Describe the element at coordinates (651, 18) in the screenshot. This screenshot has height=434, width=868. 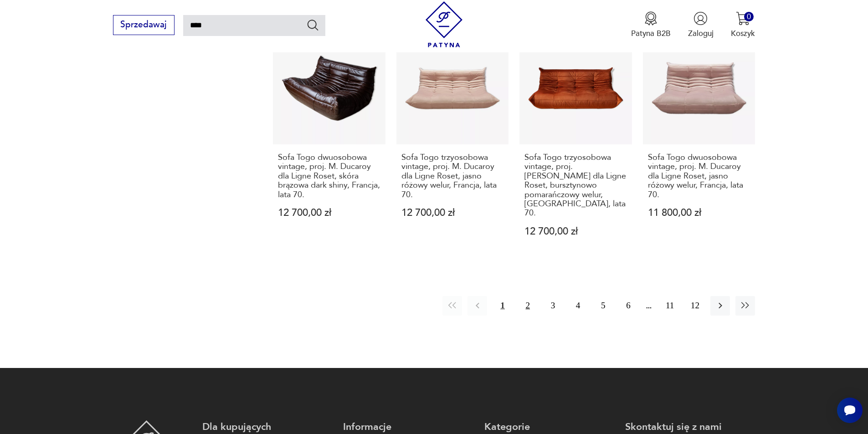
I see `img: Ikona medalu` at that location.